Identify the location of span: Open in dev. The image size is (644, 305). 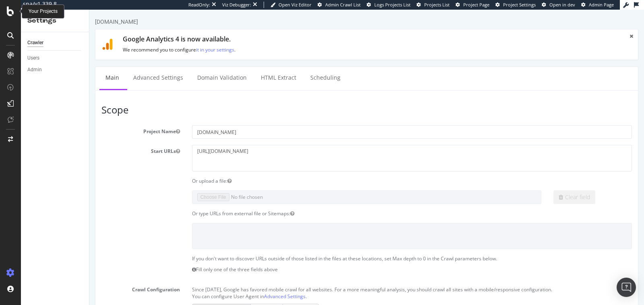
(562, 4).